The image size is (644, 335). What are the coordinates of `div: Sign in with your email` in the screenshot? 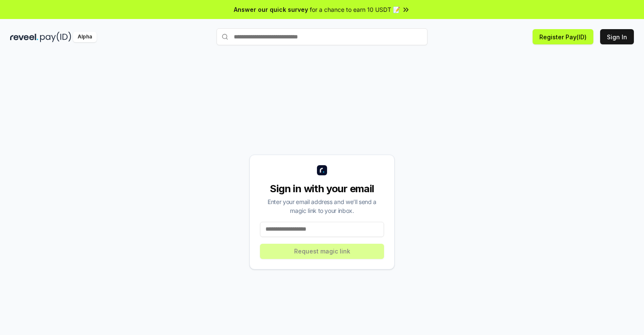 It's located at (322, 189).